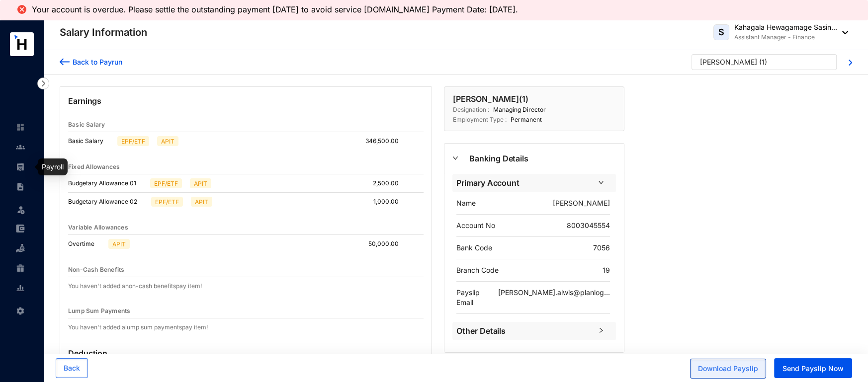  Describe the element at coordinates (20, 268) in the screenshot. I see `li: Gratuity` at that location.